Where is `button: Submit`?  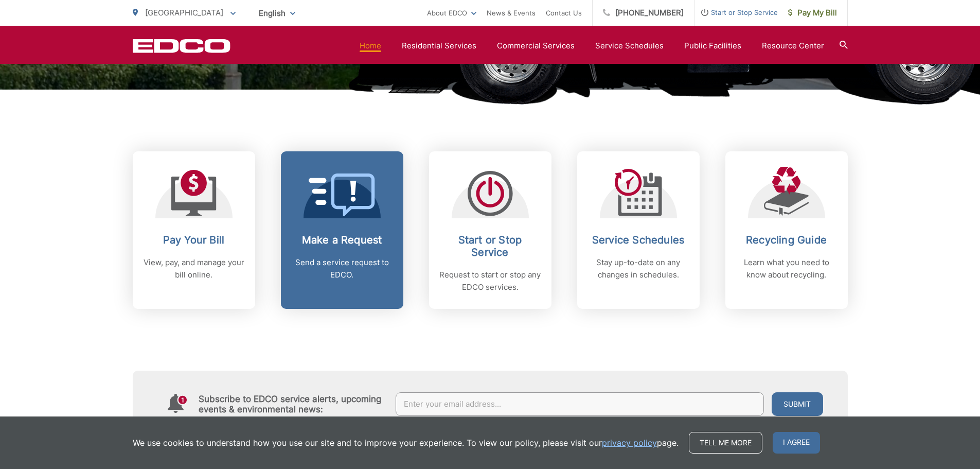 button: Submit is located at coordinates (797, 404).